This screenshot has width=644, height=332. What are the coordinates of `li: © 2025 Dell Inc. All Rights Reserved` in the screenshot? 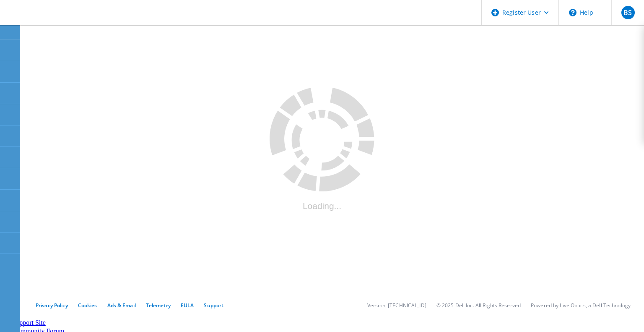 It's located at (478, 305).